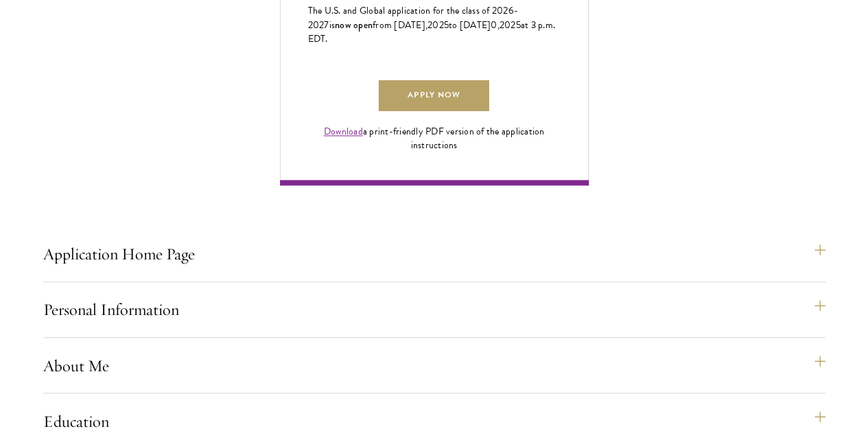 The width and height of the screenshot is (868, 433). What do you see at coordinates (511, 10) in the screenshot?
I see `span: 6` at bounding box center [511, 10].